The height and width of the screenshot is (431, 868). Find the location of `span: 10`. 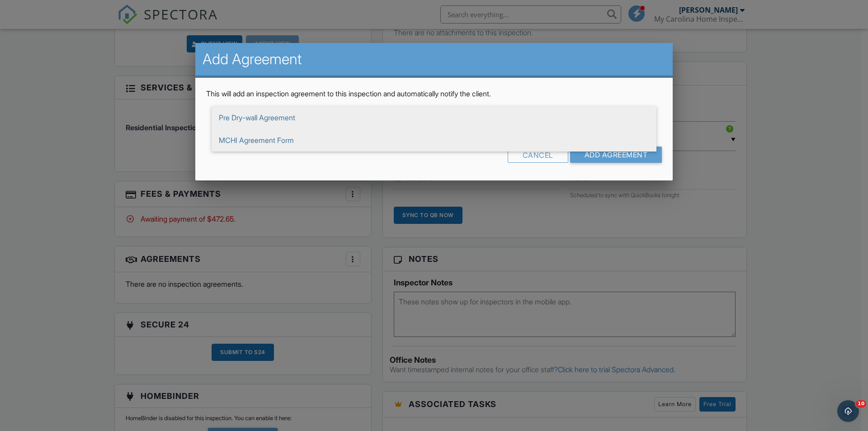

span: 10 is located at coordinates (861, 404).